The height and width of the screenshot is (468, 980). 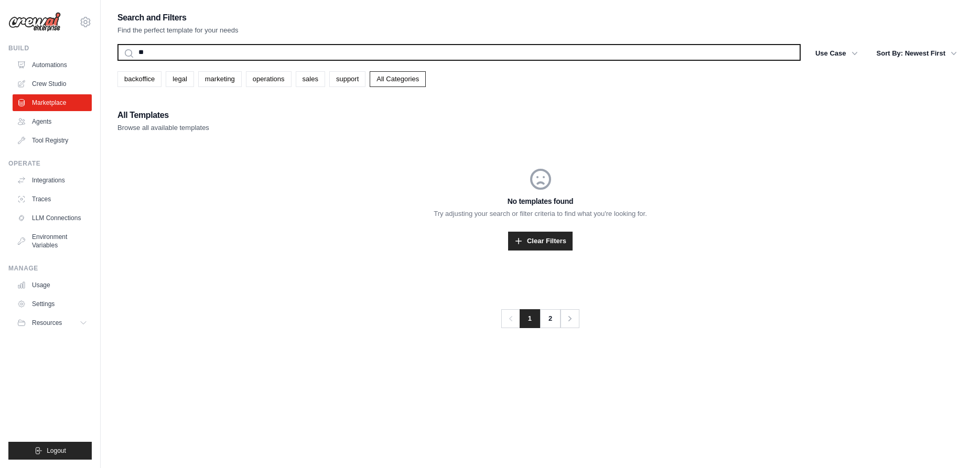 I want to click on a: LLM Connections, so click(x=52, y=218).